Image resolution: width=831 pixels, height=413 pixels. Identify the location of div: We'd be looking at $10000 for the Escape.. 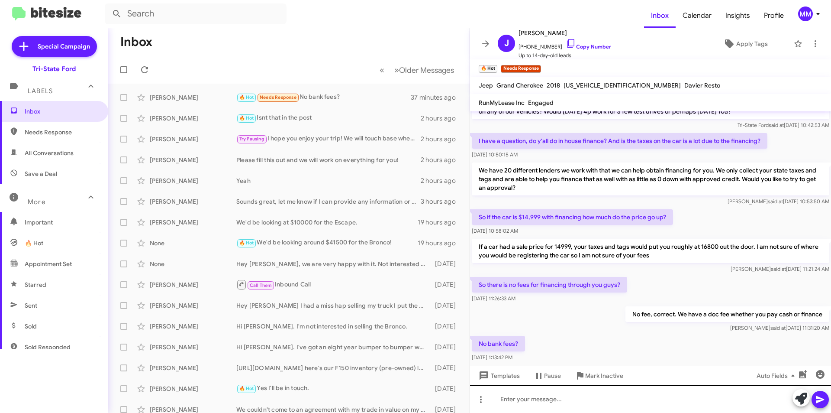
(327, 222).